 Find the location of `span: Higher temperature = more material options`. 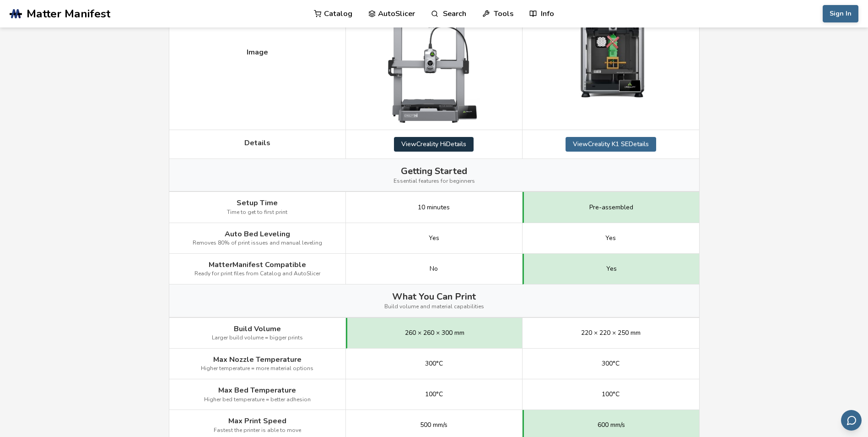

span: Higher temperature = more material options is located at coordinates (257, 369).